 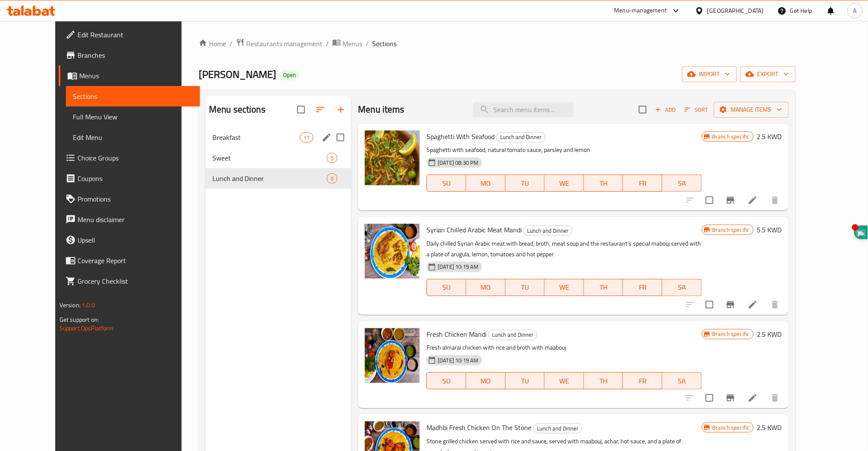 What do you see at coordinates (479, 427) in the screenshot?
I see `span: Madhbi Fresh Chicken On The Stone` at bounding box center [479, 427].